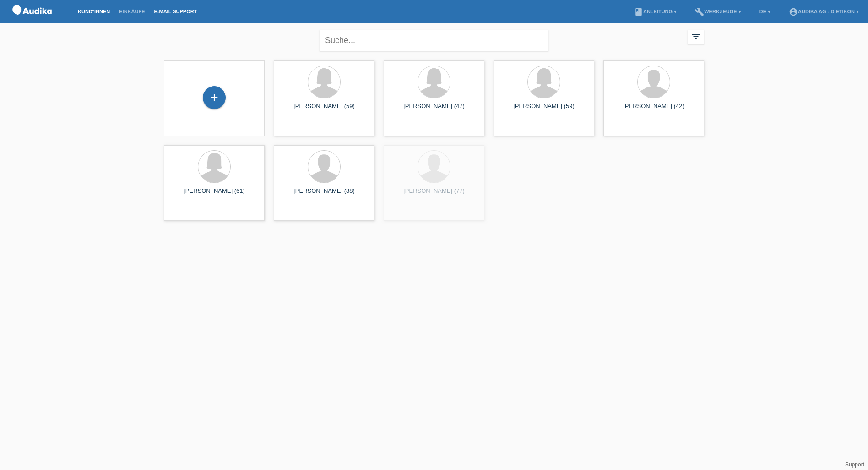  I want to click on a: buildWerkzeuge ▾, so click(718, 11).